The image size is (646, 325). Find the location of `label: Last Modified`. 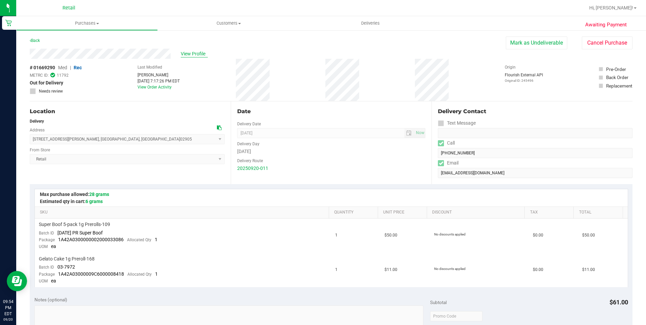

label: Last Modified is located at coordinates (150, 67).